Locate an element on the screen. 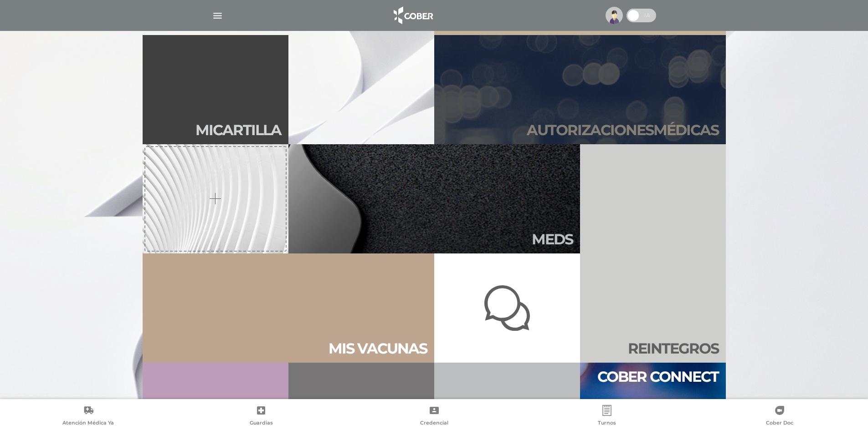 The height and width of the screenshot is (430, 868). h2: Rein te gros is located at coordinates (672, 349).